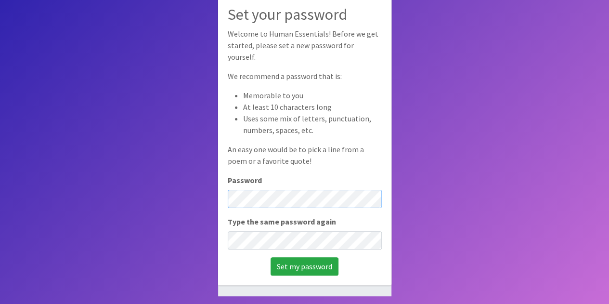 The width and height of the screenshot is (609, 304). Describe the element at coordinates (304, 266) in the screenshot. I see `input: Set my password` at that location.